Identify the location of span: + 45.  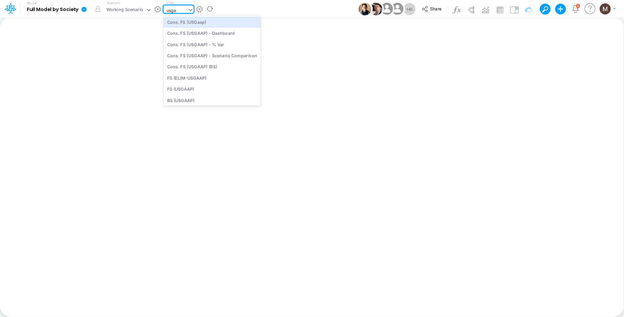
(410, 9).